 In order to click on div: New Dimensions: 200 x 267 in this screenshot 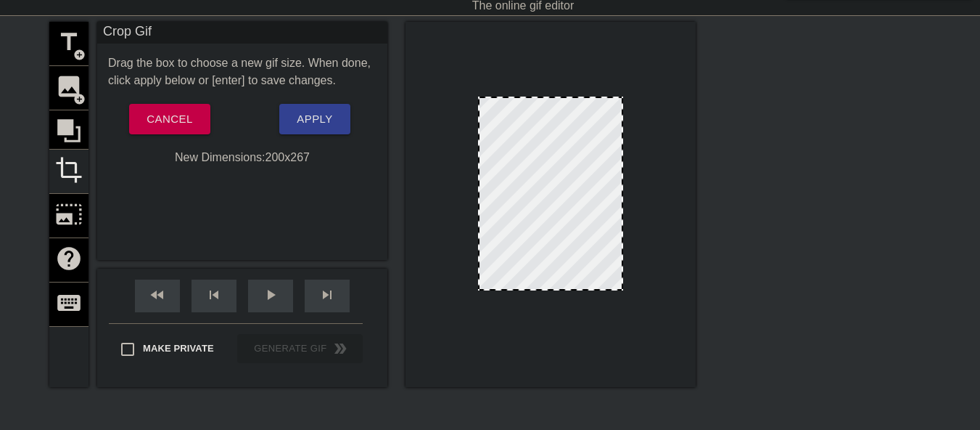, I will do `click(242, 157)`.